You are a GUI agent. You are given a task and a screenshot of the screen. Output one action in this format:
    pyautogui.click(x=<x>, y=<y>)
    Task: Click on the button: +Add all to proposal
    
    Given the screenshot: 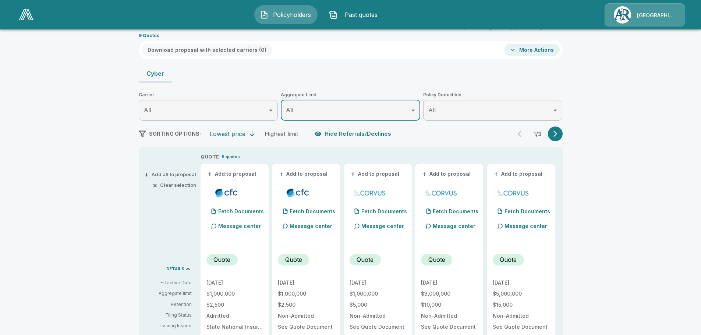 What is the action you would take?
    pyautogui.click(x=171, y=174)
    